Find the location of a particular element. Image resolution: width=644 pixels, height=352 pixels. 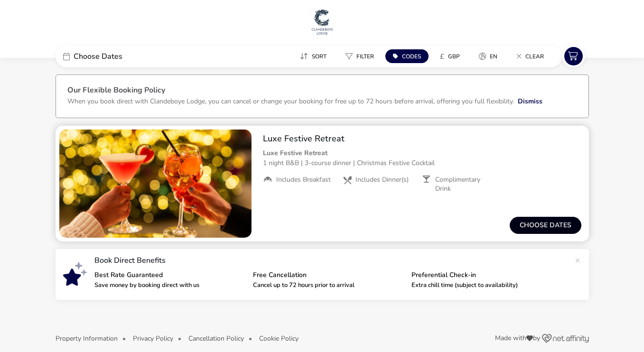

span: Complimentary Drink is located at coordinates (464, 184).